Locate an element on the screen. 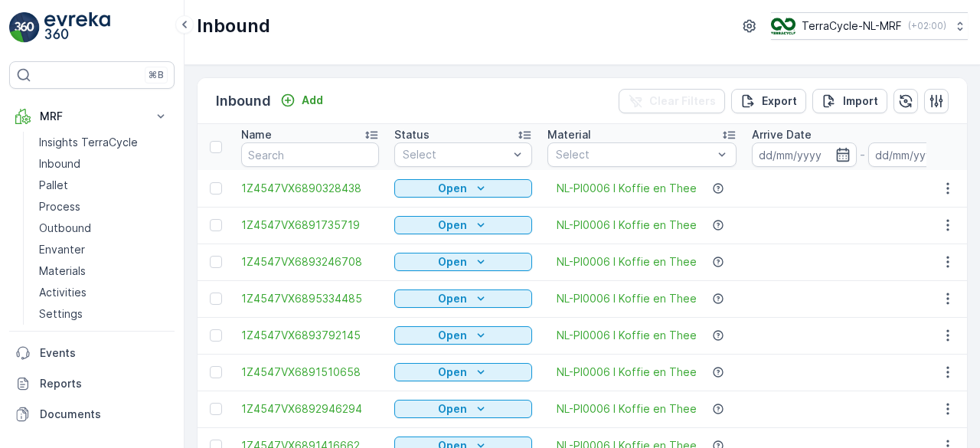 This screenshot has height=448, width=980. a: Documents is located at coordinates (92, 414).